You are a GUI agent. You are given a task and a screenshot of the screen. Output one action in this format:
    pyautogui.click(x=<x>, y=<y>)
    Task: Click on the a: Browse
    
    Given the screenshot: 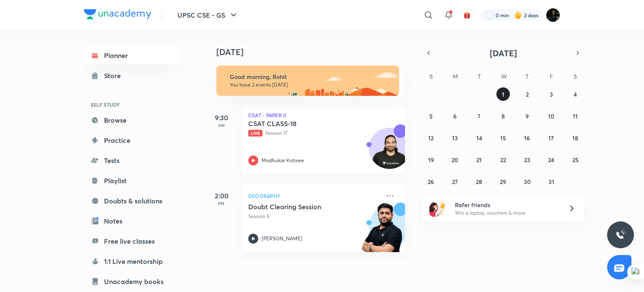 What is the action you would take?
    pyautogui.click(x=133, y=120)
    